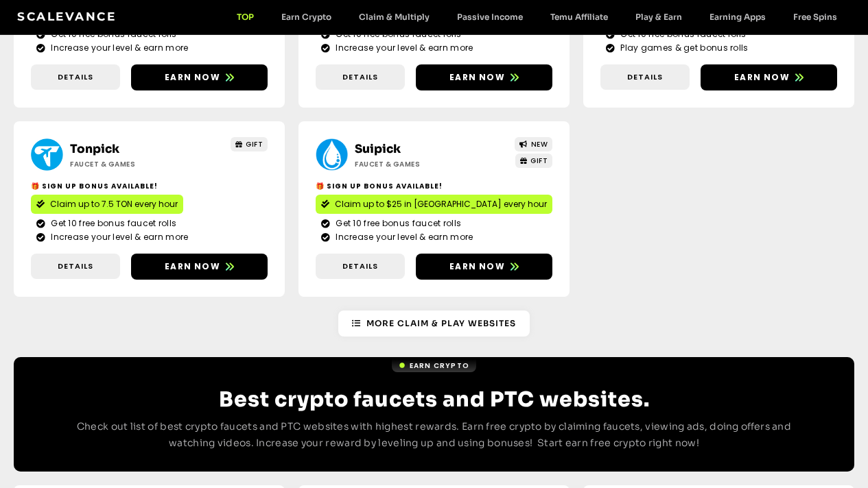 This screenshot has height=488, width=868. Describe the element at coordinates (441, 324) in the screenshot. I see `span: More Claim & Play Websites` at that location.